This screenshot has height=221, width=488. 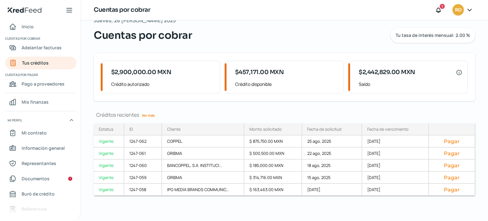 What do you see at coordinates (273, 178) in the screenshot?
I see `div: $ 314,716.00 MXN` at bounding box center [273, 178].